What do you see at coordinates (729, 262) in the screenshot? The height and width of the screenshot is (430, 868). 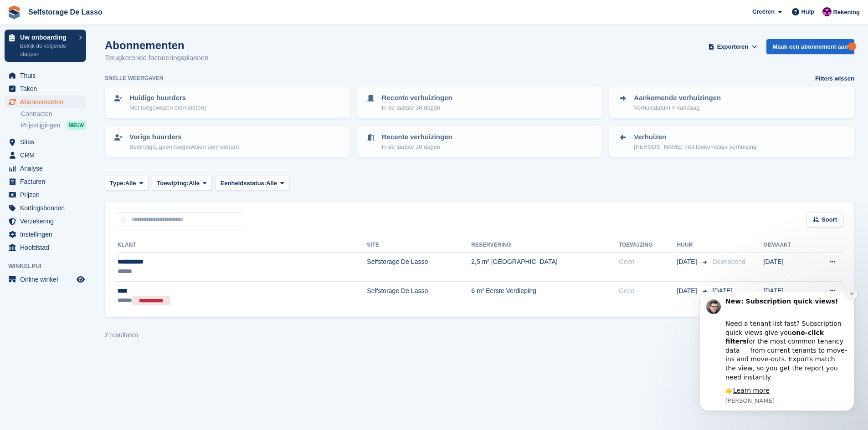 I see `span: Doorlopend` at bounding box center [729, 262].